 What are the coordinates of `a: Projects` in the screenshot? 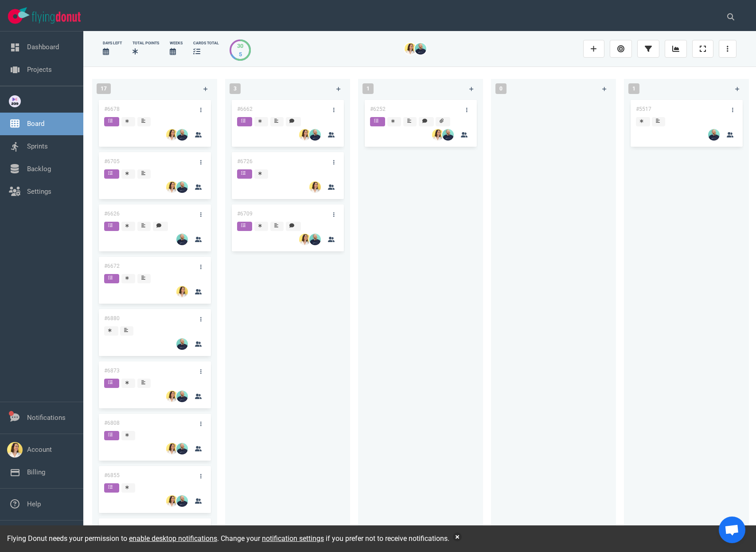 It's located at (39, 70).